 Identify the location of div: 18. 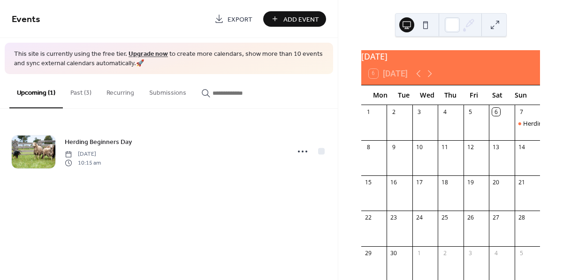
(445, 183).